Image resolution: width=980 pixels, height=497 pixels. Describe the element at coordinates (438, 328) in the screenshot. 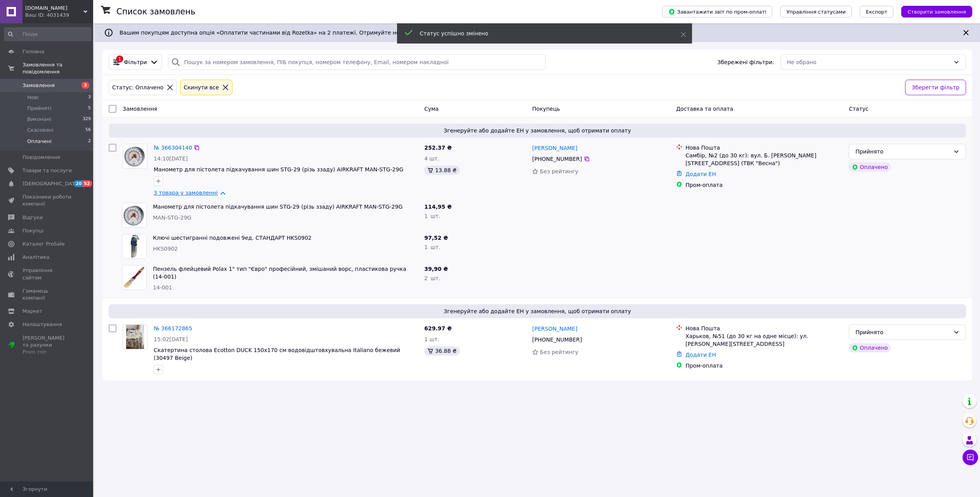

I see `span: 629.97 ₴` at that location.